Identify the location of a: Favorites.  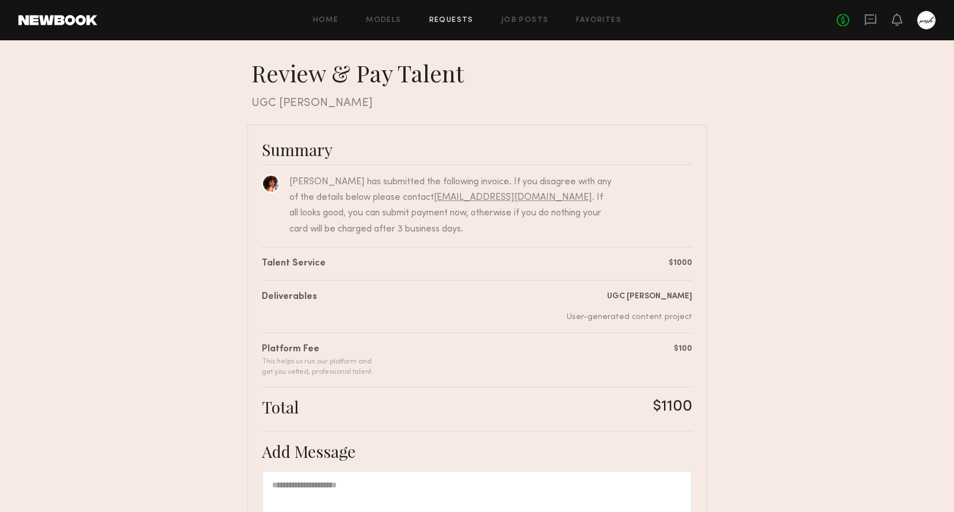
(599, 20).